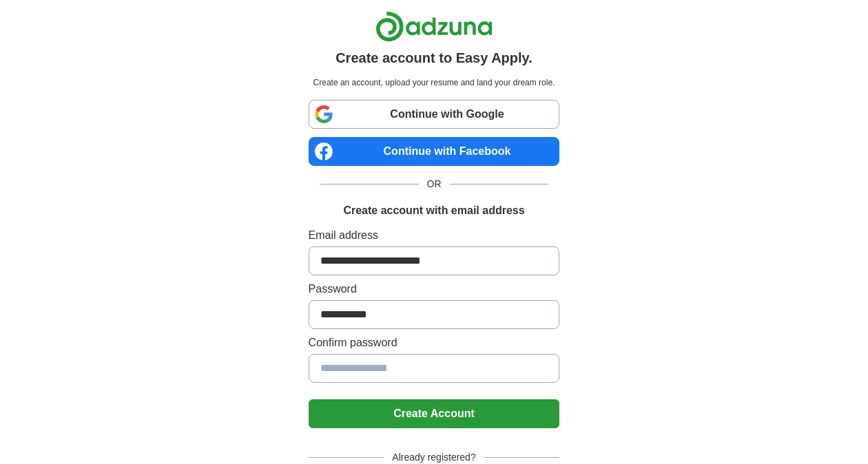 This screenshot has width=868, height=464. Describe the element at coordinates (433, 211) in the screenshot. I see `h1: Create account with email address` at that location.